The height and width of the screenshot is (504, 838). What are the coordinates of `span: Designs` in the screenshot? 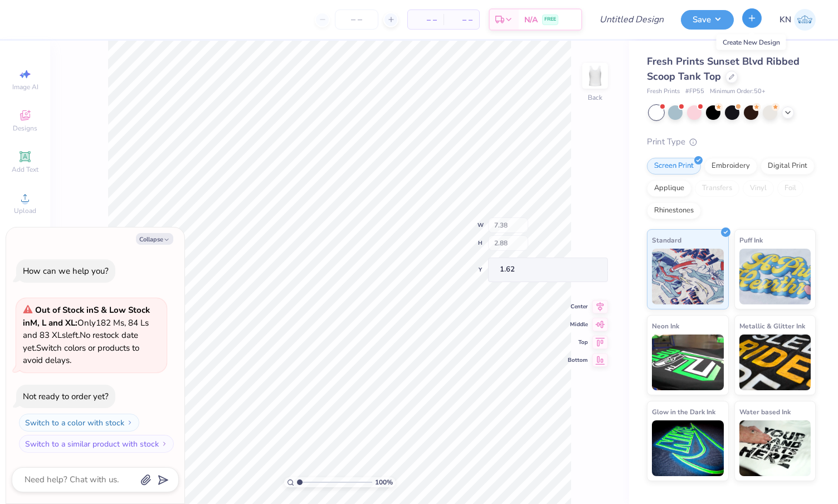 It's located at (25, 128).